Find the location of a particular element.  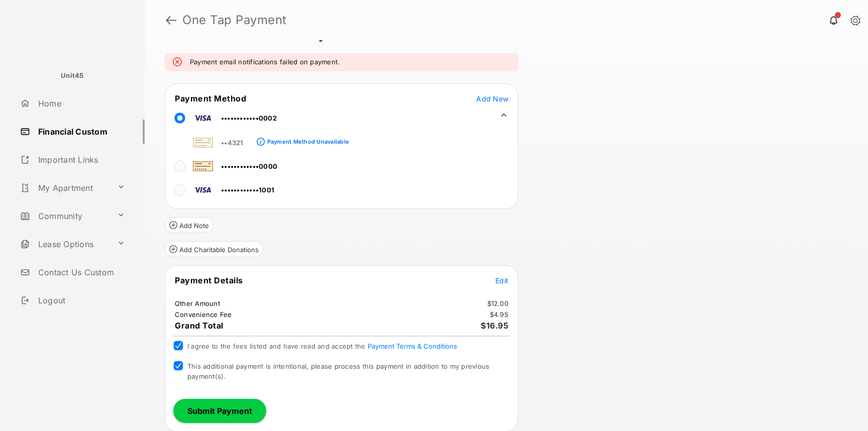

span: $16.95 is located at coordinates (495, 325).